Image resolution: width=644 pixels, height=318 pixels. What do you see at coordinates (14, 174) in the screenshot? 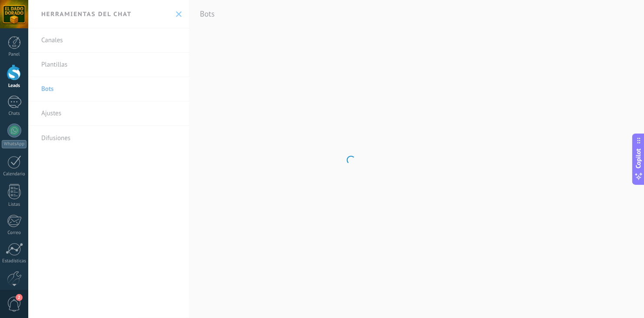
I see `div: Calendario` at bounding box center [14, 174].